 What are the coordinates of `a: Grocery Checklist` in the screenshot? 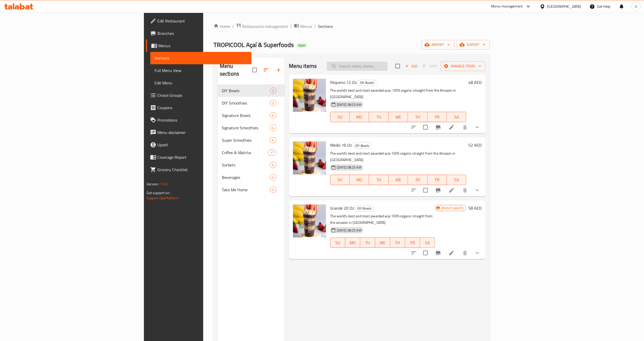 It's located at (199, 170).